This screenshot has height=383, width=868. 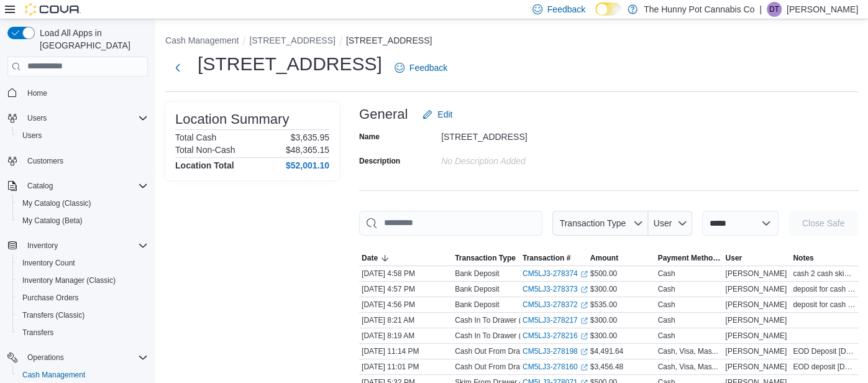 I want to click on button: Close Safe, so click(x=823, y=223).